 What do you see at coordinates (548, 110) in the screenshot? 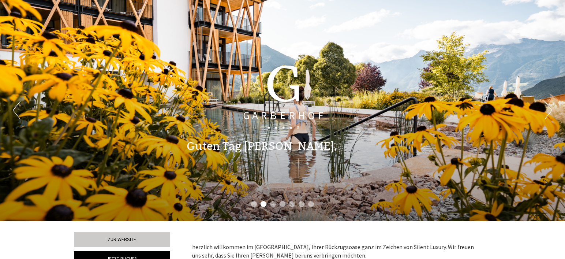
I see `button: Next` at bounding box center [548, 110].